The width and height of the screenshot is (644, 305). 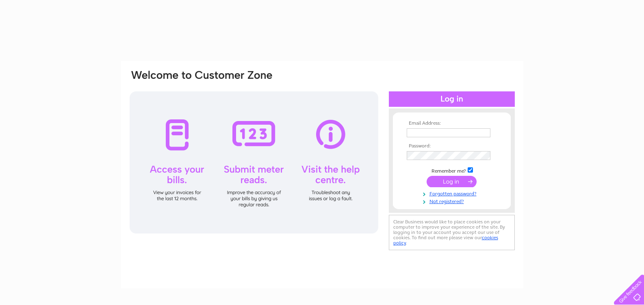 What do you see at coordinates (452, 170) in the screenshot?
I see `td: Remember me?` at bounding box center [452, 170].